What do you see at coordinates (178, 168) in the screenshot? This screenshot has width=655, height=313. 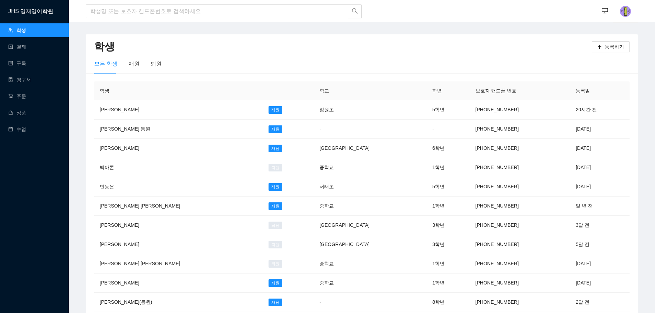 I see `td: 박아론` at bounding box center [178, 168].